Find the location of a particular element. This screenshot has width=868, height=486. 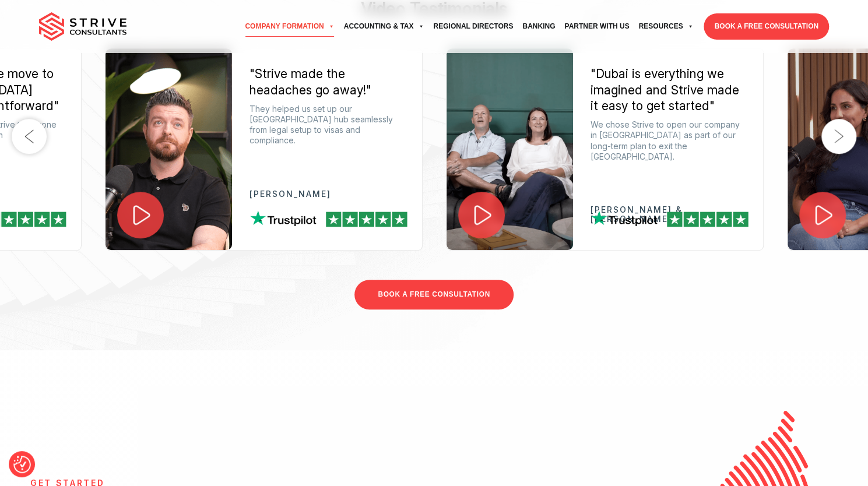

a: Company Formation is located at coordinates (289, 27).